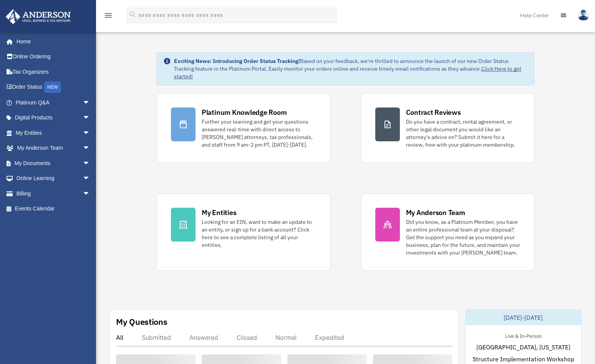 This screenshot has width=595, height=364. I want to click on div: Did you know, as a Platinum Member, you have an entire professional team at your disposal? Get th..., so click(463, 237).